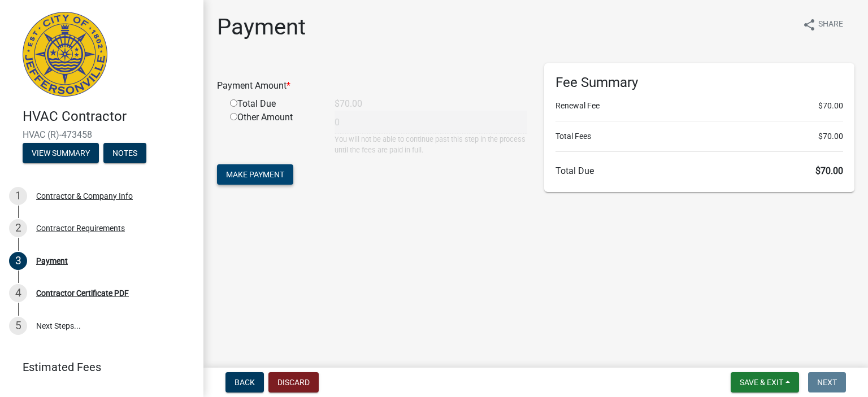 This screenshot has height=397, width=868. I want to click on h6: Fee Summary, so click(699, 82).